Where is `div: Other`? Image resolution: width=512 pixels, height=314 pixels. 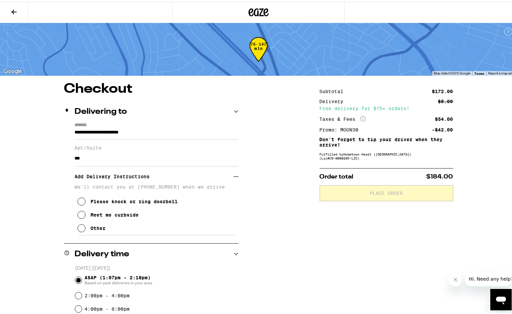 div: Other is located at coordinates (98, 227).